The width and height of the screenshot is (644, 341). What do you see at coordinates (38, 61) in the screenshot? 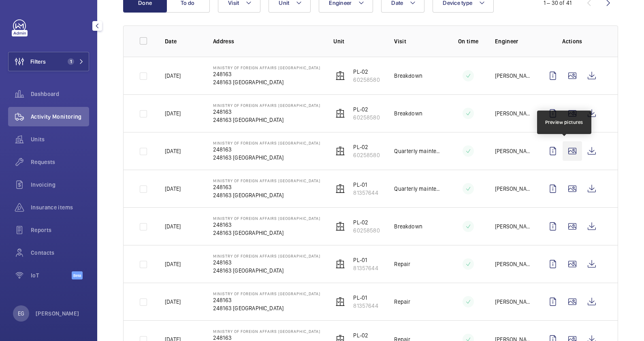
I see `span: Filters` at bounding box center [38, 61].